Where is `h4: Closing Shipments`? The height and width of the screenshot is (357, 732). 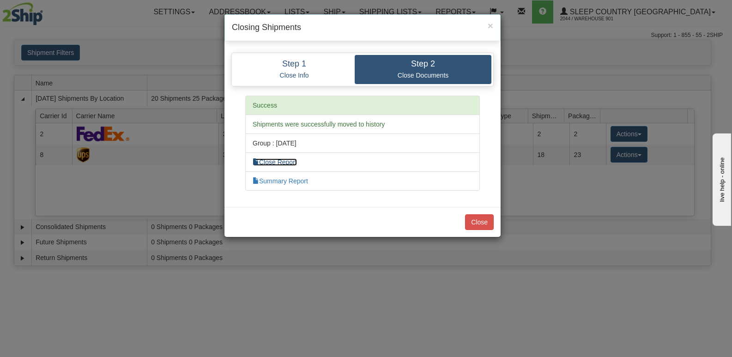
h4: Closing Shipments is located at coordinates (362, 28).